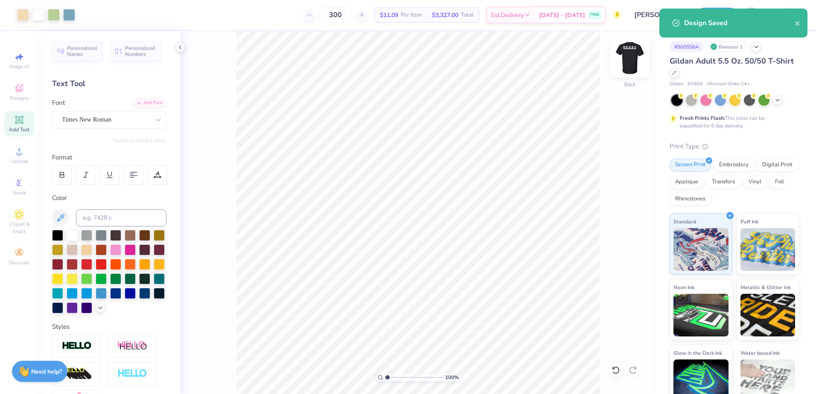  I want to click on div: Text Tool, so click(109, 84).